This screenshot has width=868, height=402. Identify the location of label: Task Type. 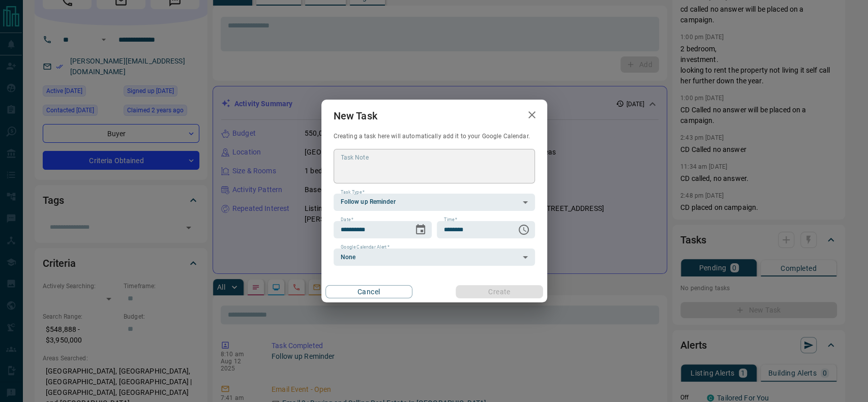
(352, 192).